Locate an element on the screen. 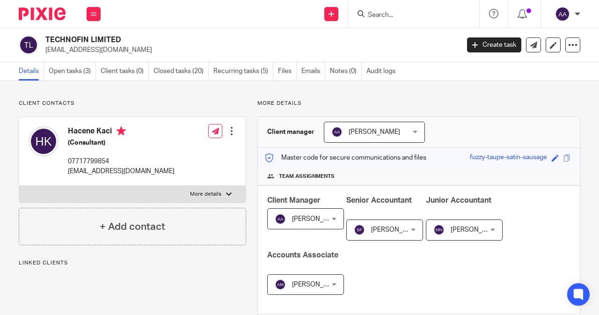 Image resolution: width=599 pixels, height=315 pixels. img: Pixie is located at coordinates (42, 14).